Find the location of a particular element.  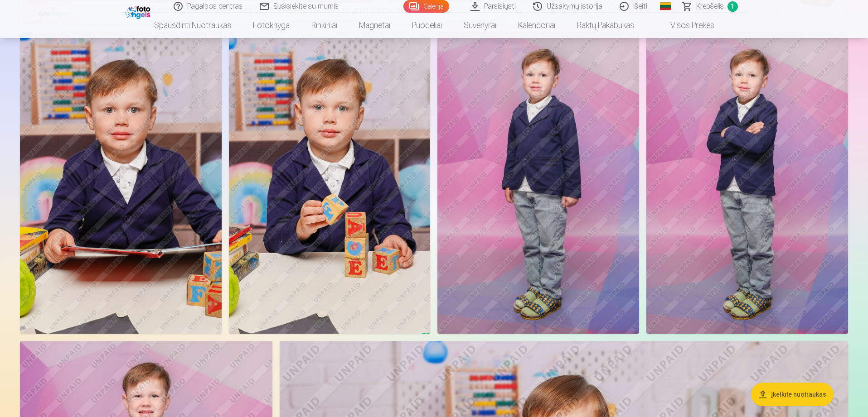

a: Puodeliai is located at coordinates (427, 25).